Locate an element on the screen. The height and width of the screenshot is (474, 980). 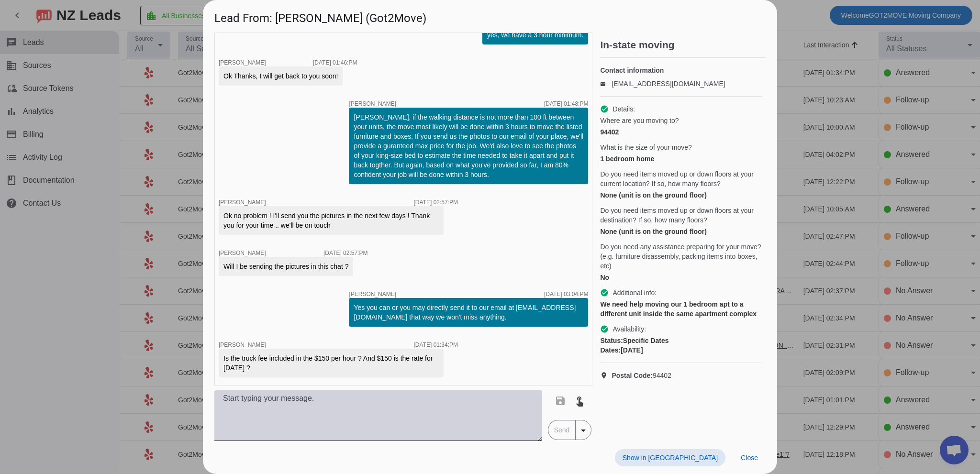
div: Ok Thanks, I will get back to you soon! is located at coordinates (281, 76).